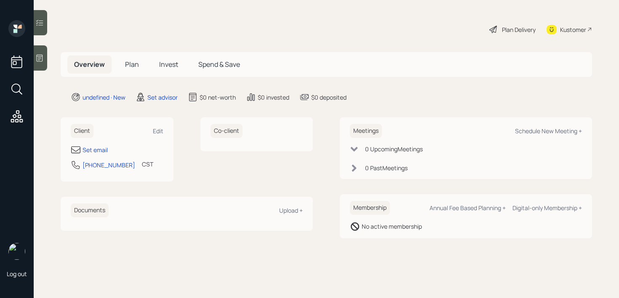 This screenshot has width=619, height=298. Describe the element at coordinates (366, 131) in the screenshot. I see `h6: Meetings` at that location.